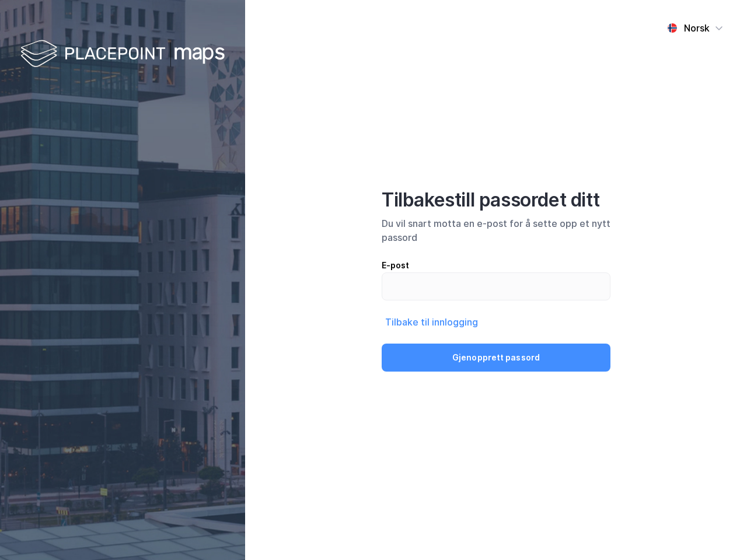  What do you see at coordinates (123, 55) in the screenshot?
I see `img: logo-white.f07954bde2210d2a523dddb988cd2aa7.svg` at bounding box center [123, 55].